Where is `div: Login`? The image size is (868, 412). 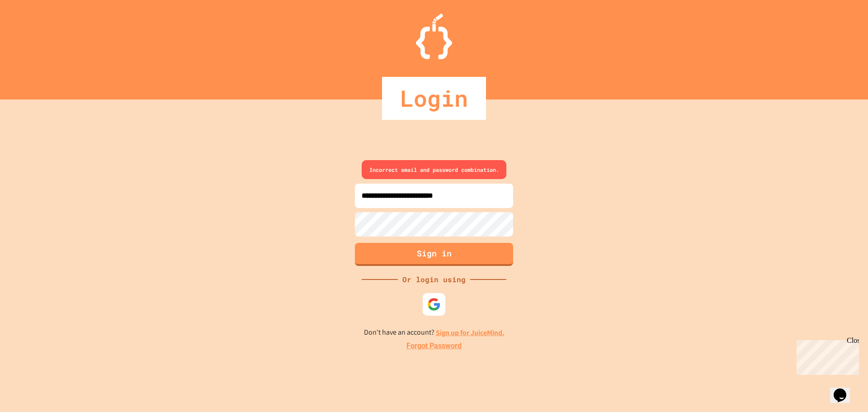 div: Login is located at coordinates (434, 98).